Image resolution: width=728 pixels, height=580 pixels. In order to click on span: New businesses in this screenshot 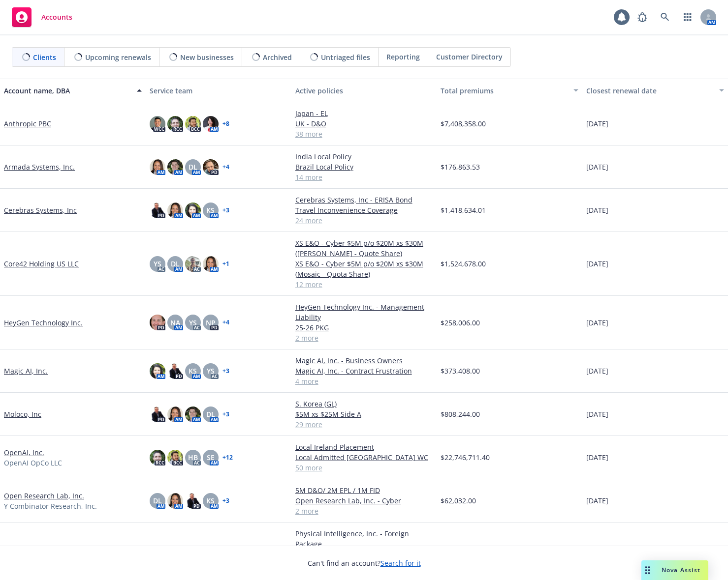, I will do `click(207, 57)`.